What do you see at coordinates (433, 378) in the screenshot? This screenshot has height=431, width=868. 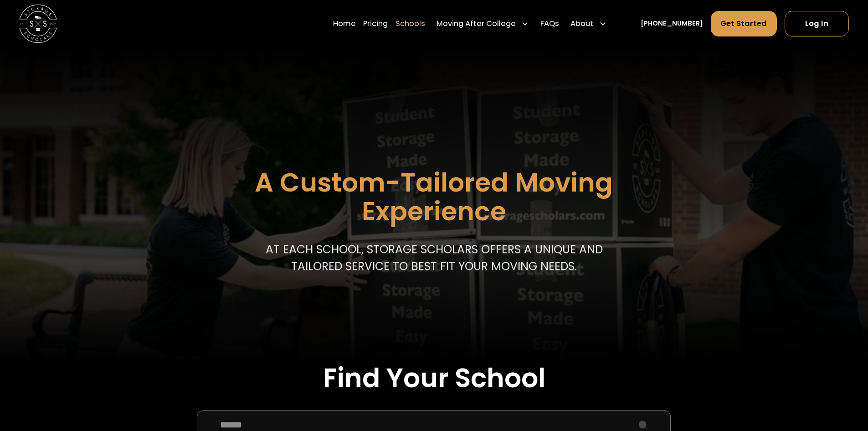 I see `h2: Find Your School` at bounding box center [433, 378].